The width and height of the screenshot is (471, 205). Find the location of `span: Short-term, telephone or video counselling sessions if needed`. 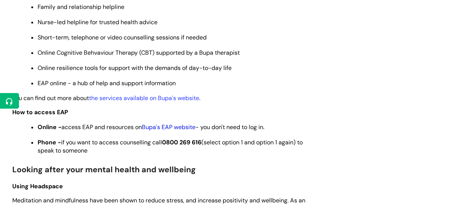

span: Short-term, telephone or video counselling sessions if needed is located at coordinates (122, 37).